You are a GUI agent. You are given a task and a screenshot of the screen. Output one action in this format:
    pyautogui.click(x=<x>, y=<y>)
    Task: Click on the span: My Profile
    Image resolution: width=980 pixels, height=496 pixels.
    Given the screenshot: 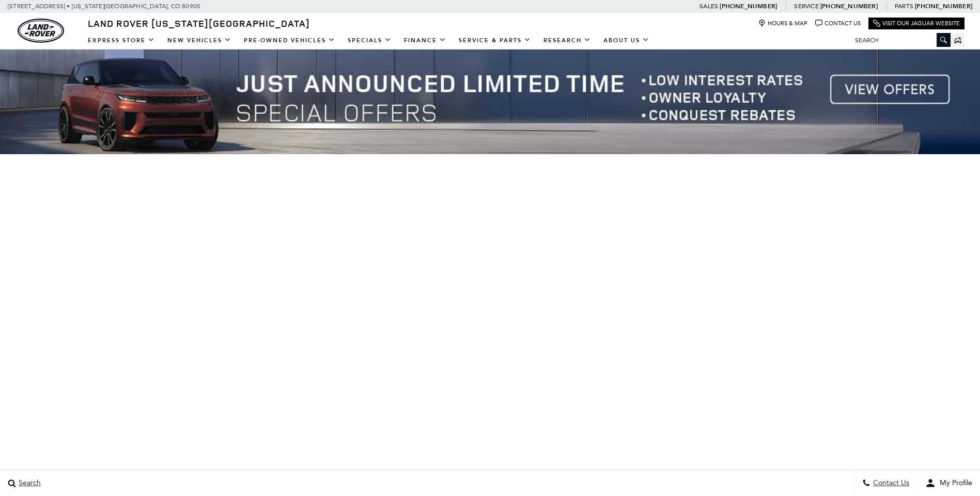 What is the action you would take?
    pyautogui.click(x=953, y=483)
    